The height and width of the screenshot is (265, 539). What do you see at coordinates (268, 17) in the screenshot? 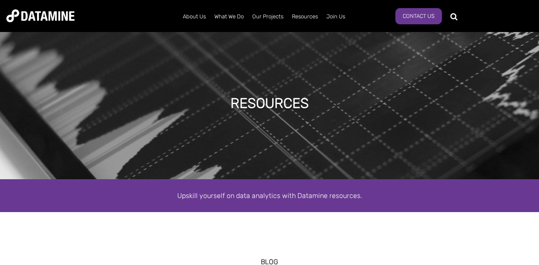
I see `a: Our Projects` at bounding box center [268, 17].